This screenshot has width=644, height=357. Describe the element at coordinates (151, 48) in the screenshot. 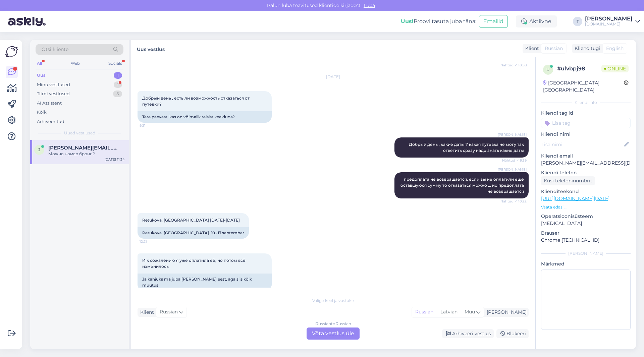

I see `label: Uus vestlus` at that location.